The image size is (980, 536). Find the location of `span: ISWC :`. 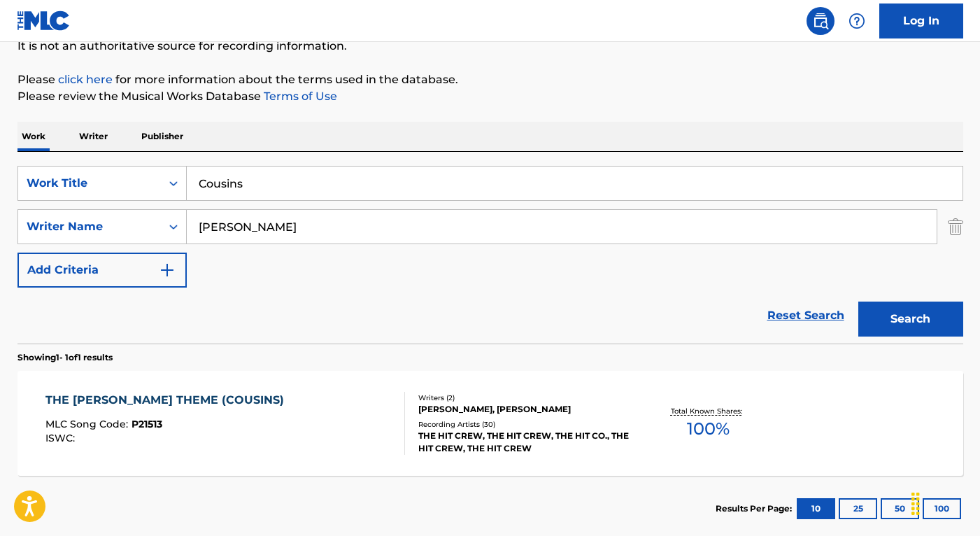

span: ISWC : is located at coordinates (62, 438).